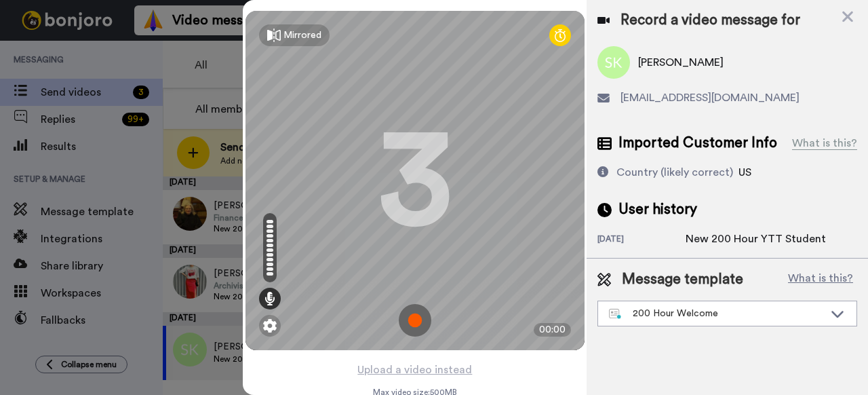 This screenshot has height=395, width=868. What do you see at coordinates (658, 210) in the screenshot?
I see `span: User history` at bounding box center [658, 210].